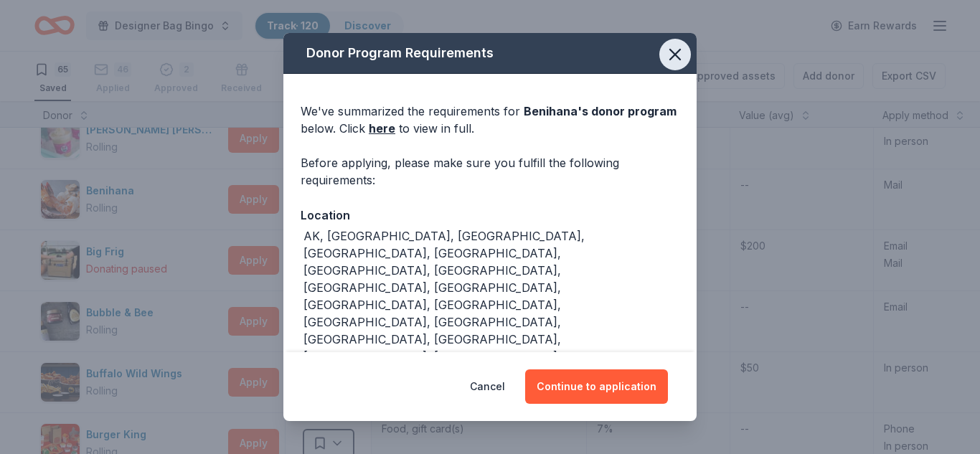  I want to click on span: Benihana 's donor program, so click(600, 111).